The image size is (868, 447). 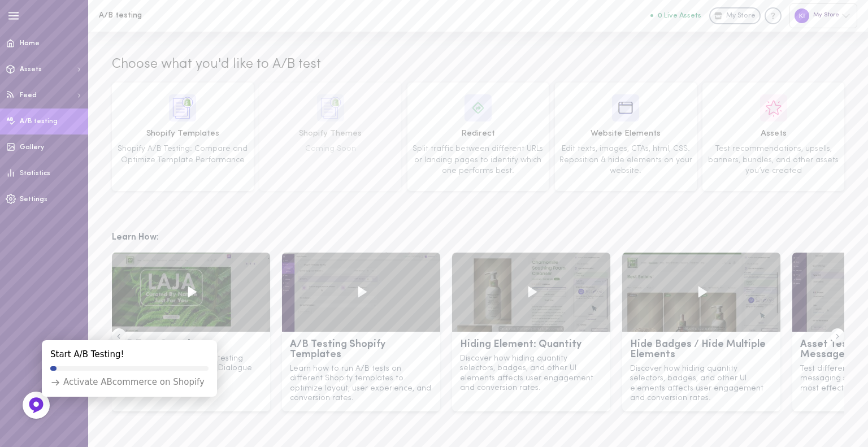 What do you see at coordinates (38, 122) in the screenshot?
I see `span: A/B testing` at bounding box center [38, 122].